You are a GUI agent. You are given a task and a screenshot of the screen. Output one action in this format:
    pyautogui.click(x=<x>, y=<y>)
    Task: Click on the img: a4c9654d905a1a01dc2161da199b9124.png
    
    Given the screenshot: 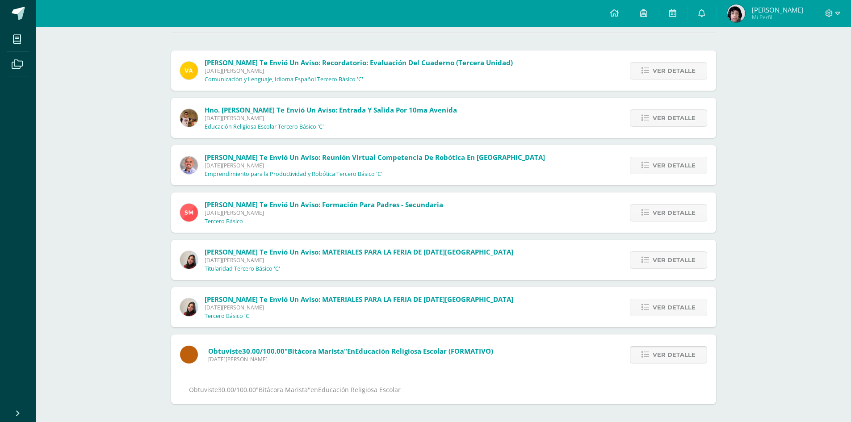 What is the action you would take?
    pyautogui.click(x=189, y=213)
    